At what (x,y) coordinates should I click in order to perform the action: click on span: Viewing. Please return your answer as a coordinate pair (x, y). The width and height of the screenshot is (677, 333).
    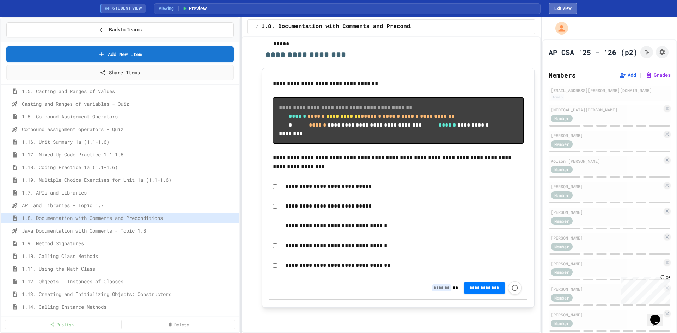
    Looking at the image, I should click on (169, 8).